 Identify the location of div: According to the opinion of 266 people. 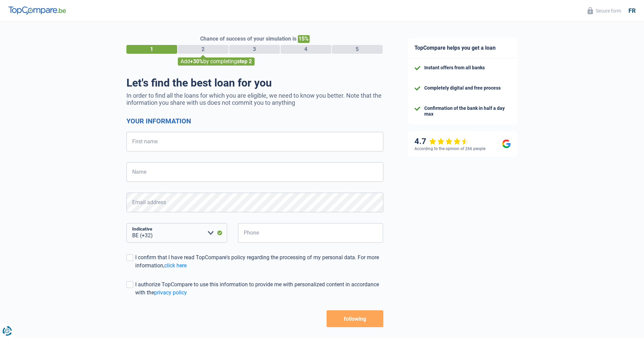
(450, 149).